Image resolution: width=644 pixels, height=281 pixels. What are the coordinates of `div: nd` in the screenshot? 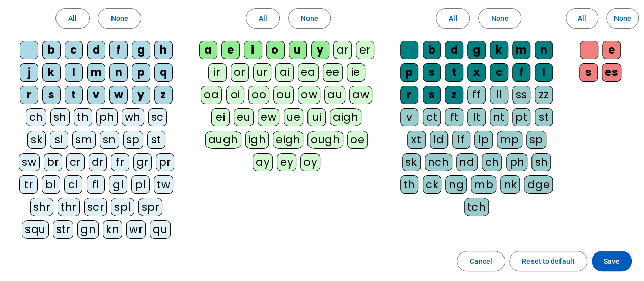 It's located at (467, 162).